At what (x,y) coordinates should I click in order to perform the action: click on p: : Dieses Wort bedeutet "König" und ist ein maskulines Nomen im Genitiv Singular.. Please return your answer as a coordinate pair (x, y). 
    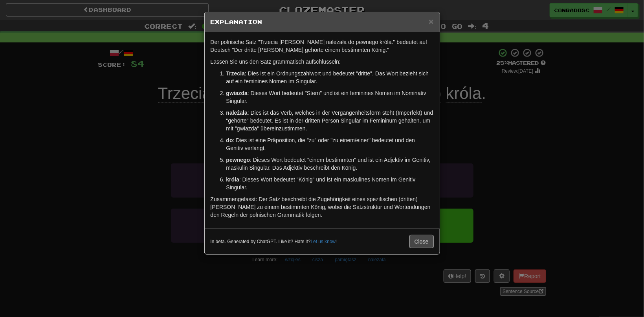
    Looking at the image, I should click on (330, 183).